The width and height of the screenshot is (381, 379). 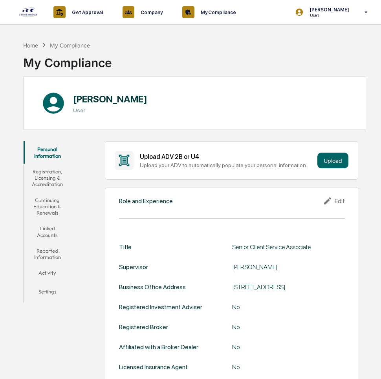 What do you see at coordinates (159, 347) in the screenshot?
I see `div: Affiliated with a Broker Dealer` at bounding box center [159, 347].